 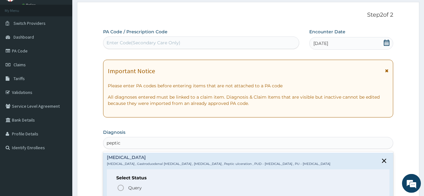 I want to click on h6: Select Status, so click(x=248, y=178).